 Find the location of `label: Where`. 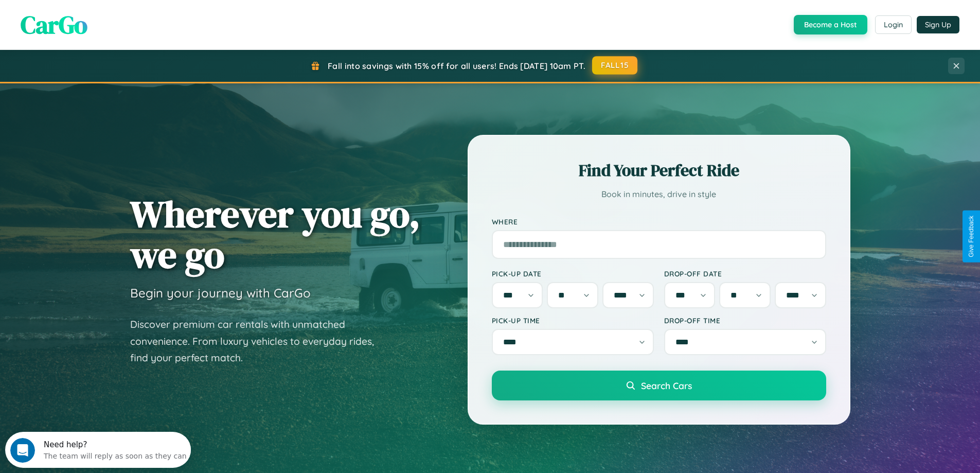

label: Where is located at coordinates (659, 221).